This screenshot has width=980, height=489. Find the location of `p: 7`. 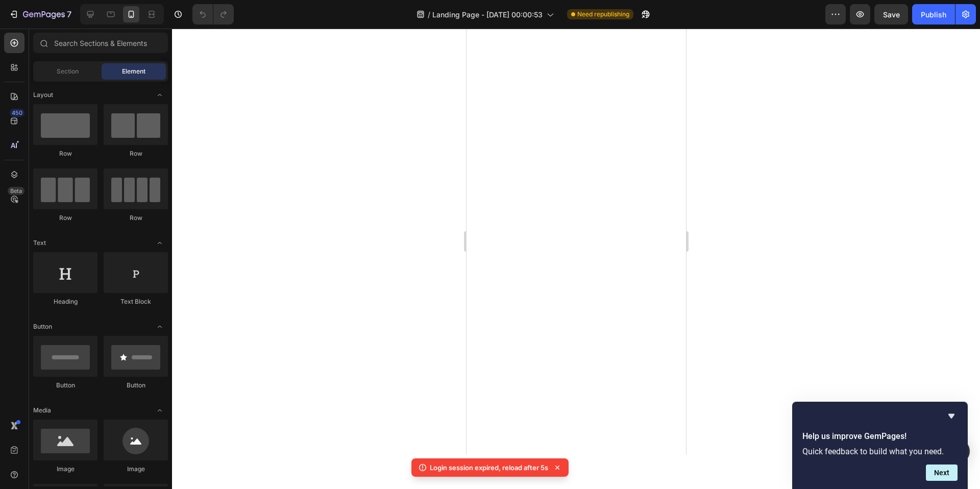

p: 7 is located at coordinates (69, 14).